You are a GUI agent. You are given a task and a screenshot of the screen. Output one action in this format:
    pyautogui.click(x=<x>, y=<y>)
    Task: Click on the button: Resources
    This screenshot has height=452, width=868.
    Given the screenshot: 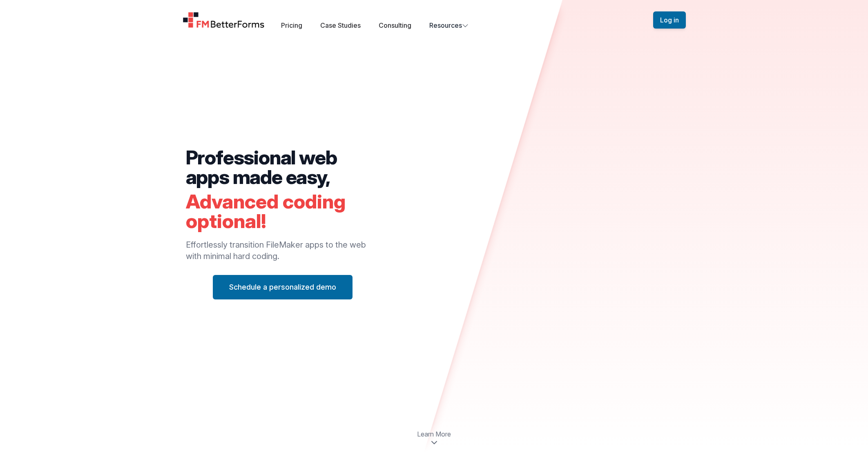 What is the action you would take?
    pyautogui.click(x=449, y=25)
    